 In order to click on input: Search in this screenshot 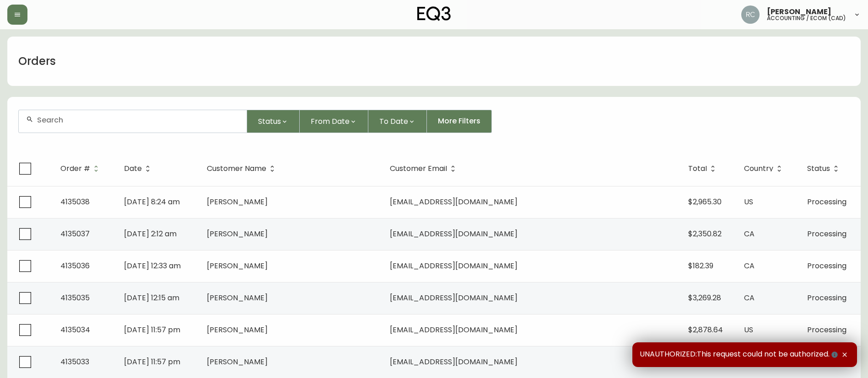, I will do `click(138, 120)`.